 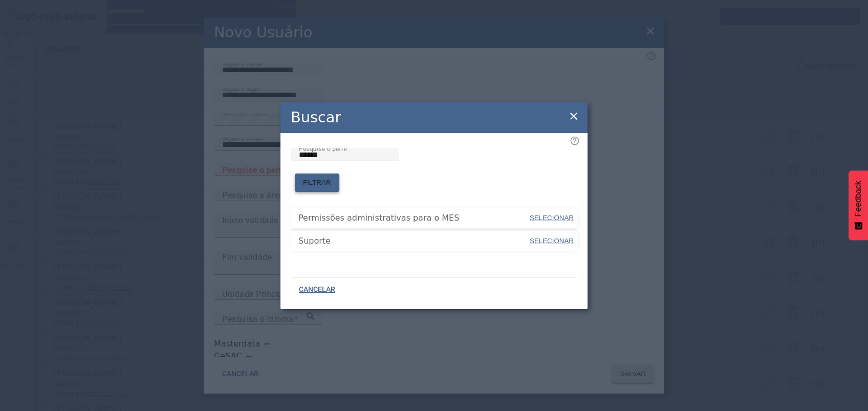 What do you see at coordinates (414, 241) in the screenshot?
I see `span: Suporte` at bounding box center [414, 241].